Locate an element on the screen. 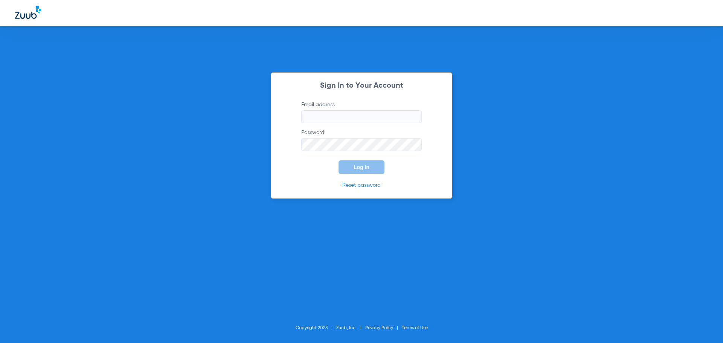  span: Log In is located at coordinates (361, 167).